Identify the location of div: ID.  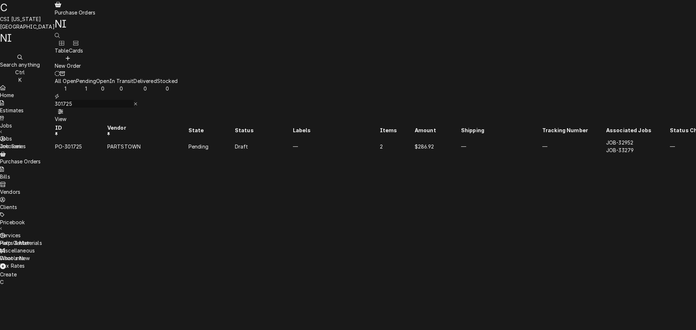
(81, 130).